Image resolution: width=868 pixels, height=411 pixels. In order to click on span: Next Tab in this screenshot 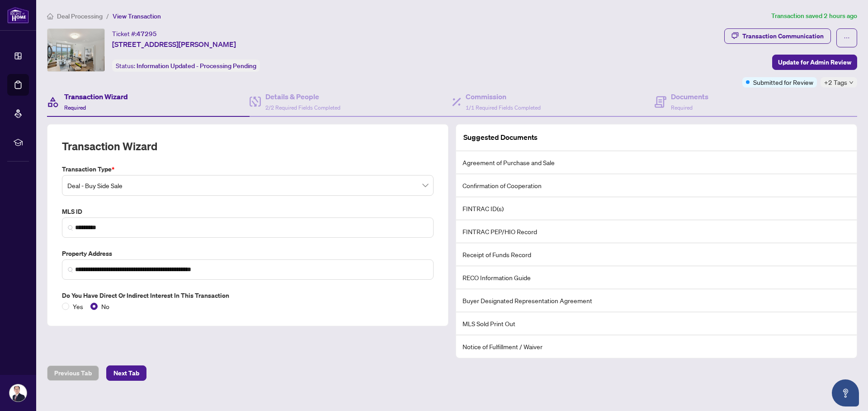, I will do `click(126, 373)`.